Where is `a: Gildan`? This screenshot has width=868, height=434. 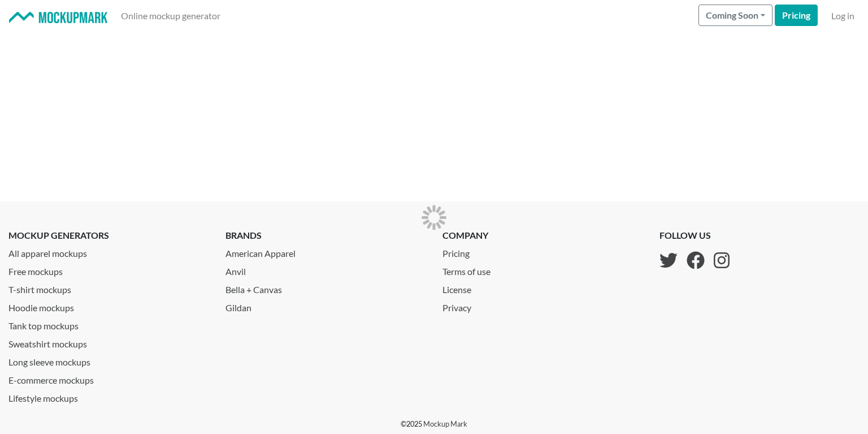
a: Gildan is located at coordinates (326, 305).